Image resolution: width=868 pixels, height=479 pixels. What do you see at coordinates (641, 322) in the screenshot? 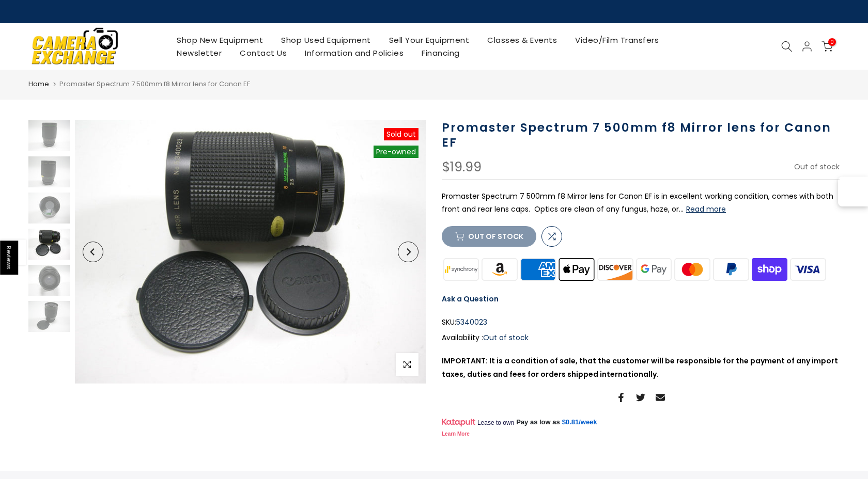
I see `div: SKU:` at bounding box center [641, 322].